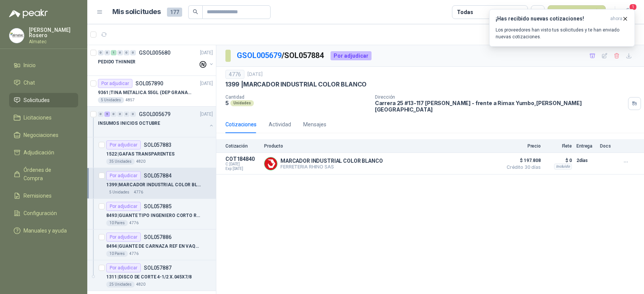 This screenshot has height=294, width=644. I want to click on p: 4857, so click(130, 100).